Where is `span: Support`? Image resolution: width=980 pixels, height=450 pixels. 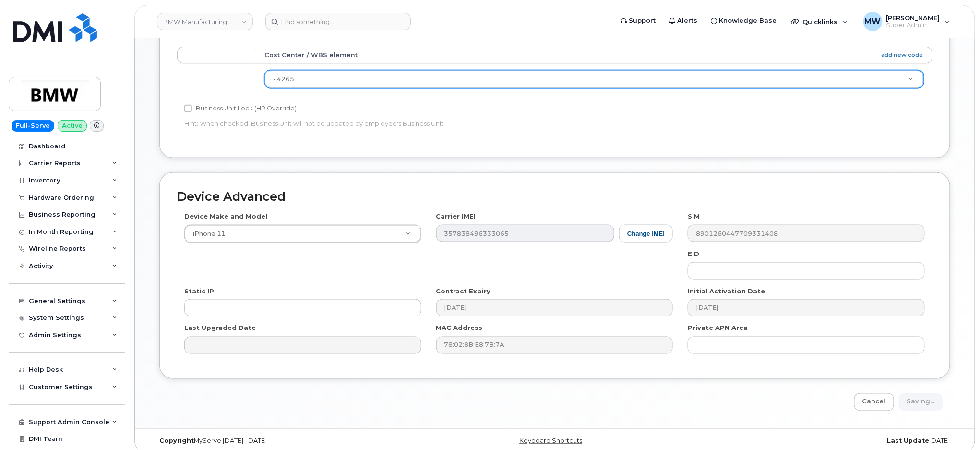 span: Support is located at coordinates (642, 20).